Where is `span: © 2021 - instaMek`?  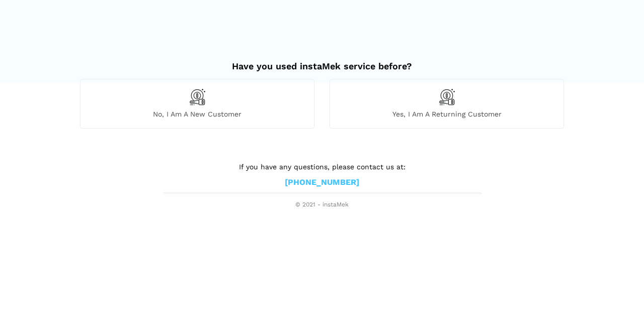
span: © 2021 - instaMek is located at coordinates (322, 205).